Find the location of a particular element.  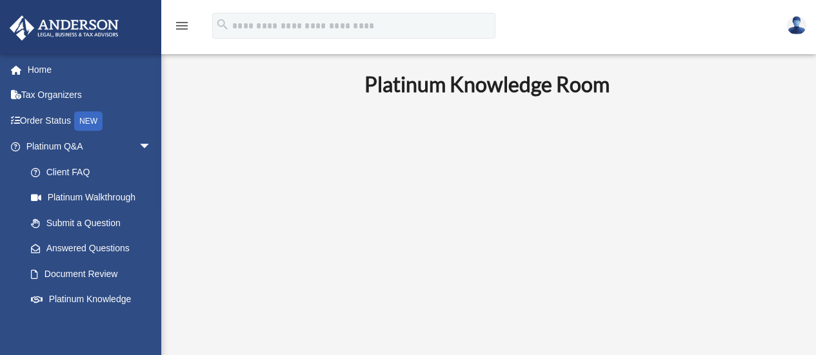

b: Platinum Knowledge Room is located at coordinates (487, 84).